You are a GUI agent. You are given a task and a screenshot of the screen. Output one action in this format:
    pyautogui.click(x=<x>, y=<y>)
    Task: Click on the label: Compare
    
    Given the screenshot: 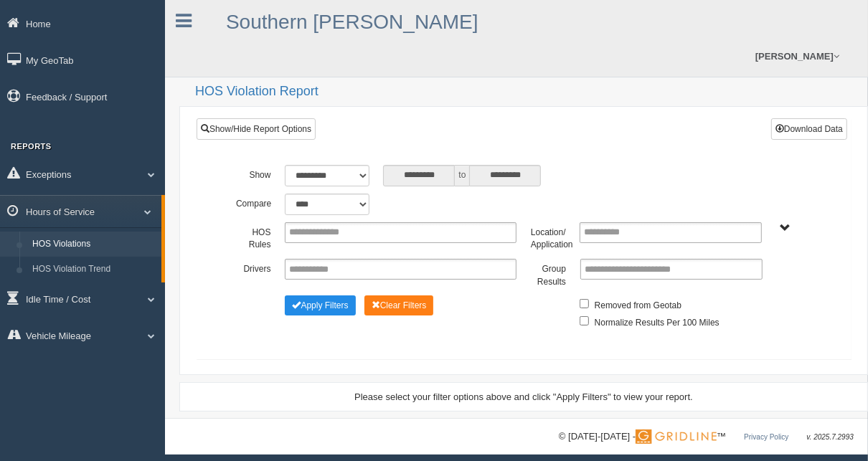 What is the action you would take?
    pyautogui.click(x=254, y=203)
    